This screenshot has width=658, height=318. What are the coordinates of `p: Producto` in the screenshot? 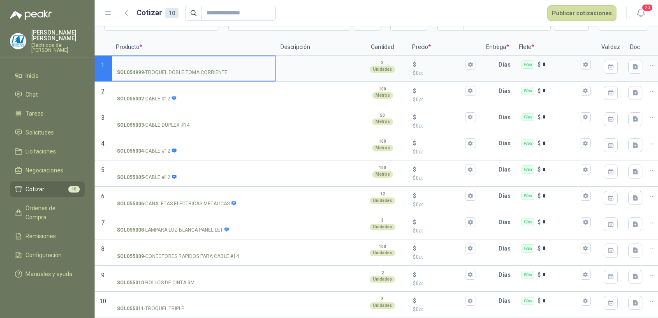 It's located at (193, 47).